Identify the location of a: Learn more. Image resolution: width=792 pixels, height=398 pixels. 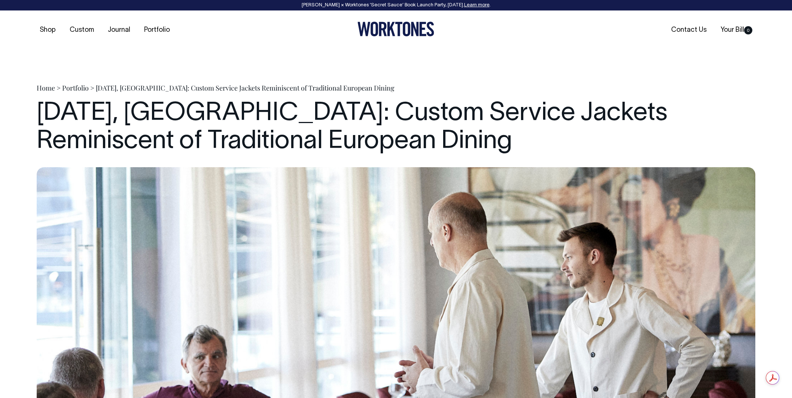
(477, 5).